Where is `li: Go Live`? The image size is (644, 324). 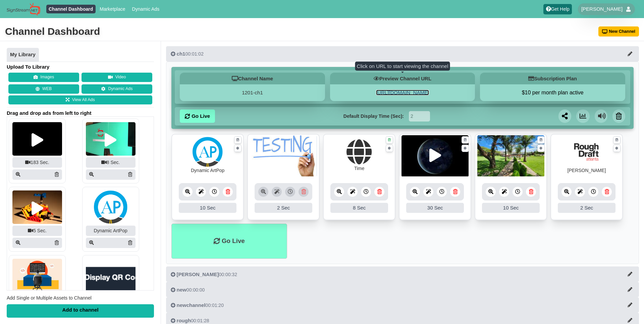
li: Go Live is located at coordinates (229, 241).